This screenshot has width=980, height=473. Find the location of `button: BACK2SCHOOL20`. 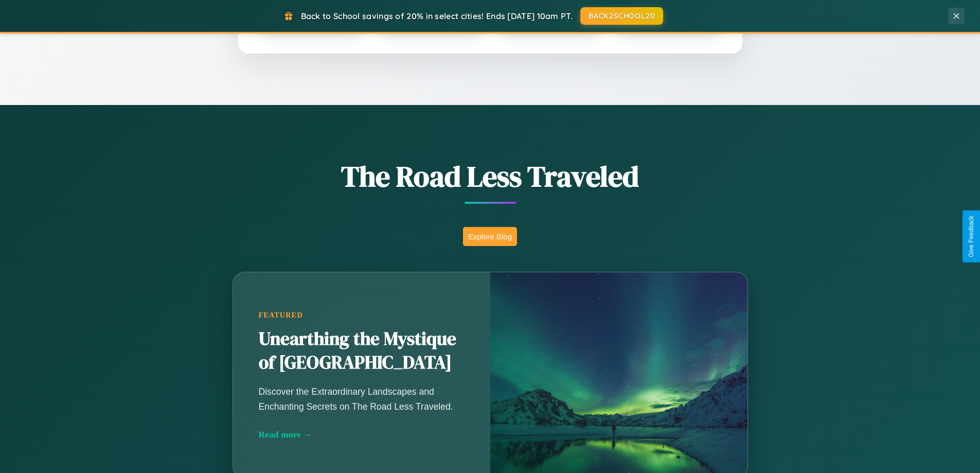

button: BACK2SCHOOL20 is located at coordinates (621, 16).